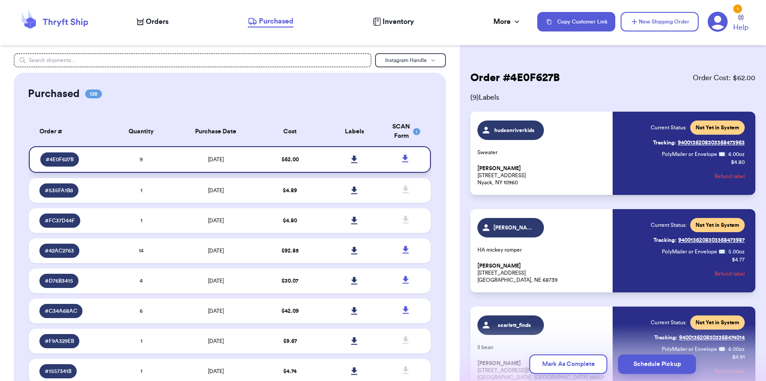 The image size is (766, 381). Describe the element at coordinates (507, 22) in the screenshot. I see `div: More` at that location.